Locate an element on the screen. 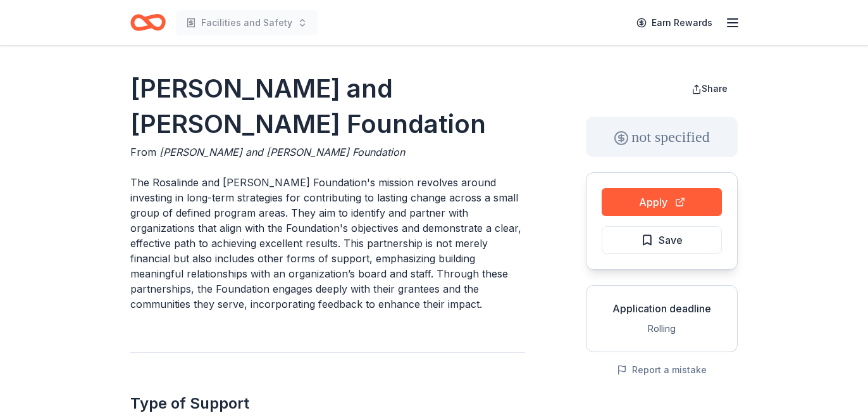 This screenshot has height=420, width=868. div: From is located at coordinates (327, 152).